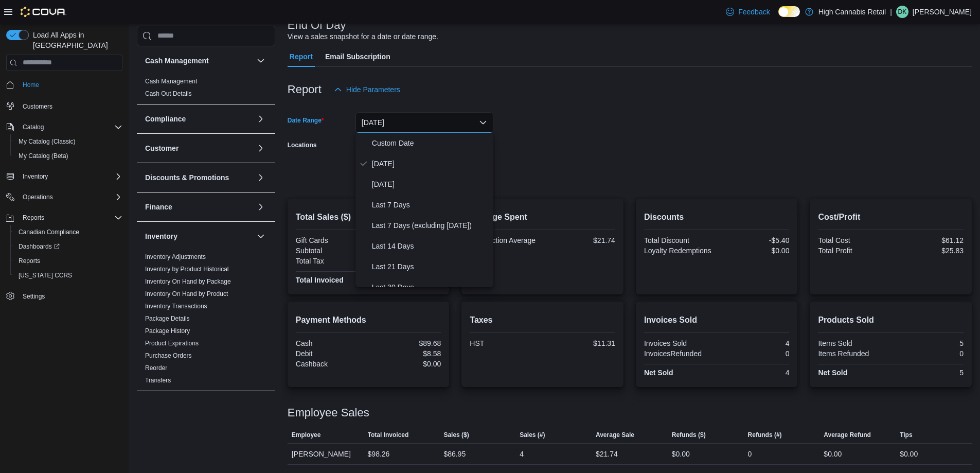 The height and width of the screenshot is (473, 980). I want to click on h3: Report, so click(304, 90).